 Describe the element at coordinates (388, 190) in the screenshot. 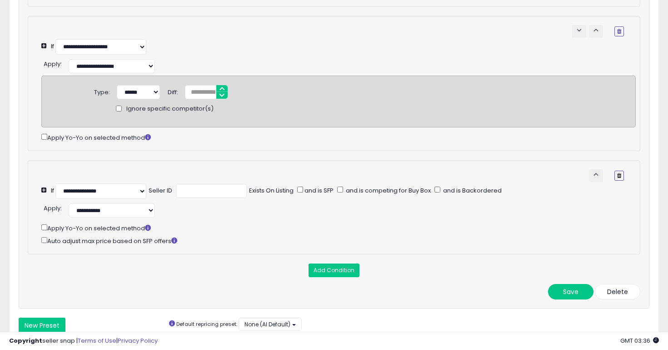

I see `span: and is competing for Buy Box` at that location.